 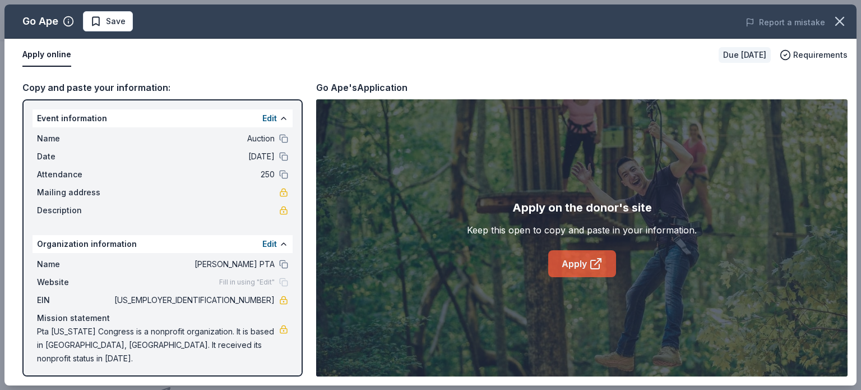 I want to click on div: Organization information, so click(x=163, y=244).